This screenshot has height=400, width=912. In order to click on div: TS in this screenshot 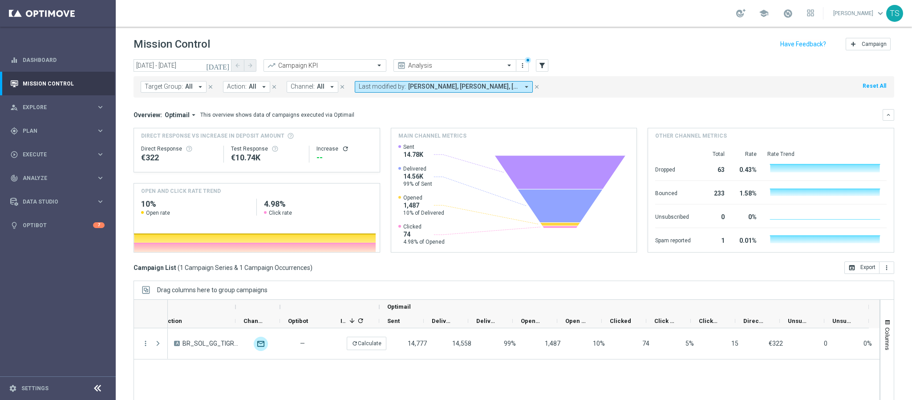, I will do `click(895, 13)`.